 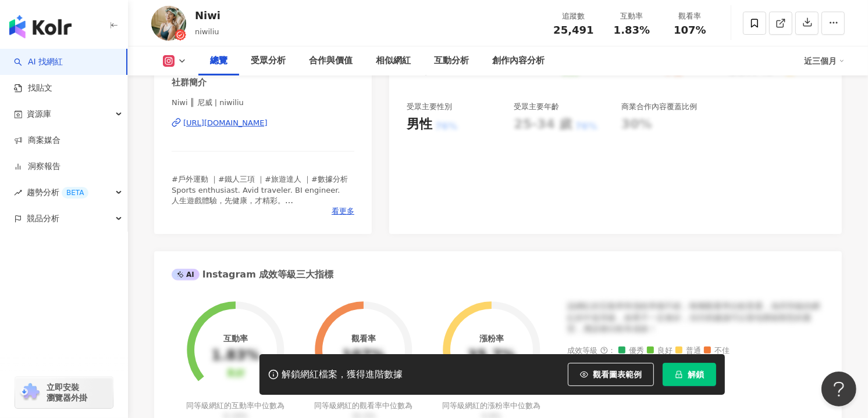 What do you see at coordinates (343, 212) in the screenshot?
I see `span: 看更多` at bounding box center [343, 212].